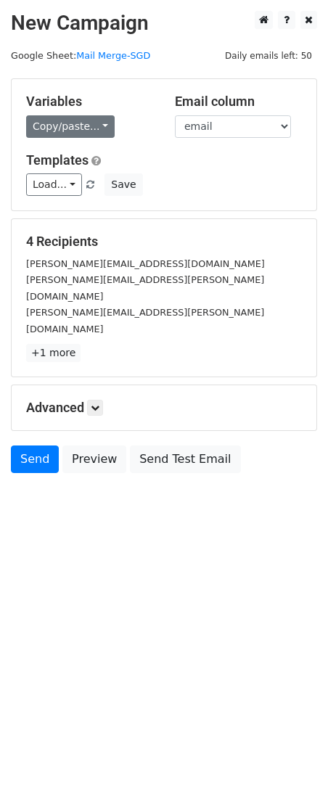 This screenshot has width=328, height=793. I want to click on div: Chat Widget, so click(292, 759).